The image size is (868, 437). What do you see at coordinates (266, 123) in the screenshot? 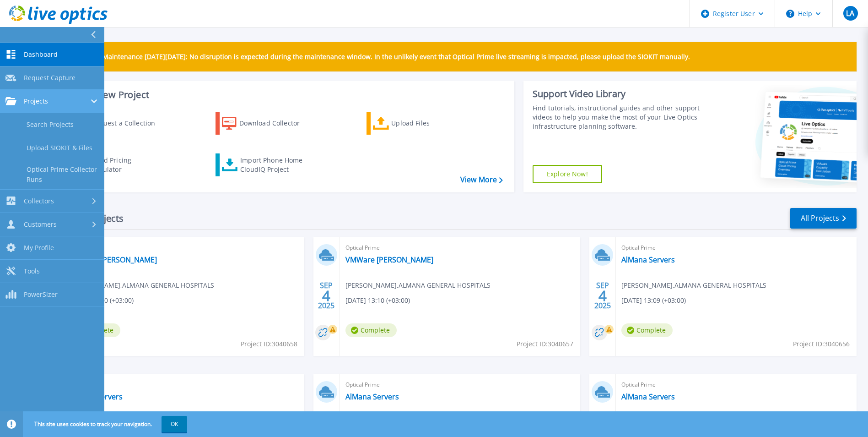
I see `a: Download Collector` at bounding box center [266, 123].